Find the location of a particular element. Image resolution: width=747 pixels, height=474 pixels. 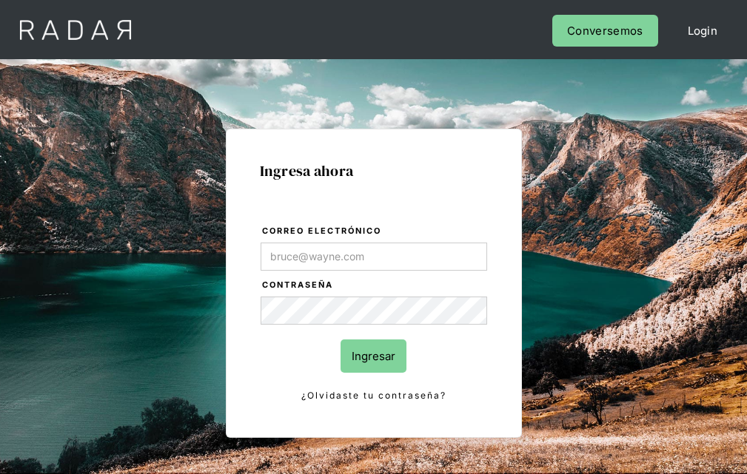

form: Login Form is located at coordinates (374, 314).